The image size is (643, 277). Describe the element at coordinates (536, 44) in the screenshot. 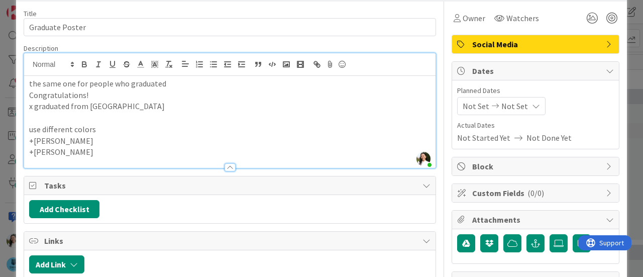

I see `span: Social Media` at that location.